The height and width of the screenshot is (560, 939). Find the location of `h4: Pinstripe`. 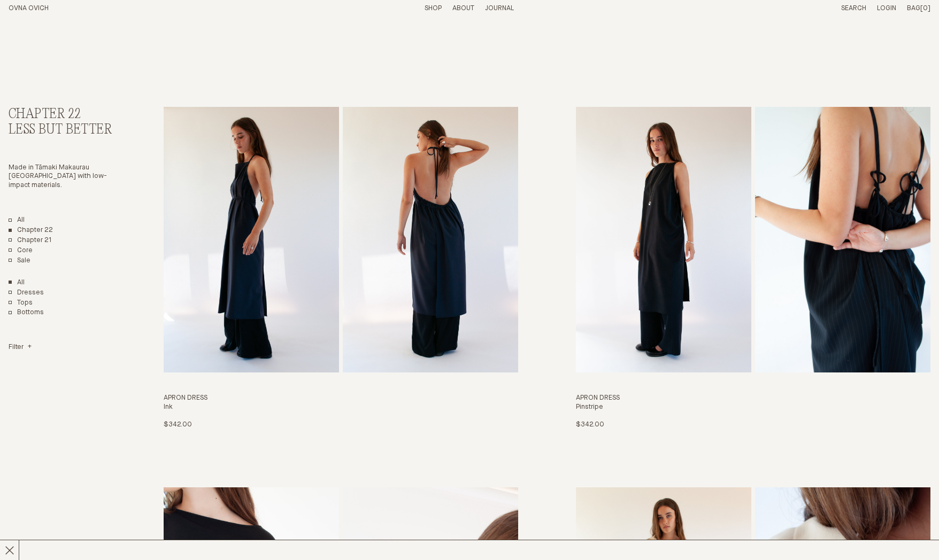

h4: Pinstripe is located at coordinates (753, 407).